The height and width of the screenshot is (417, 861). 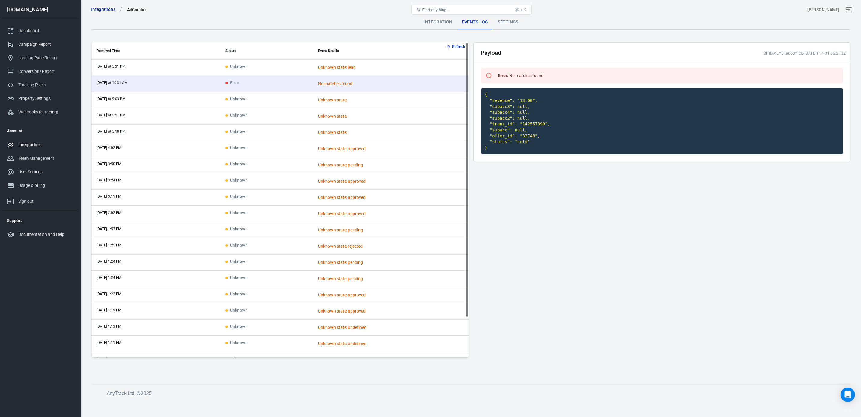 I want to click on a: User Settings, so click(x=41, y=172).